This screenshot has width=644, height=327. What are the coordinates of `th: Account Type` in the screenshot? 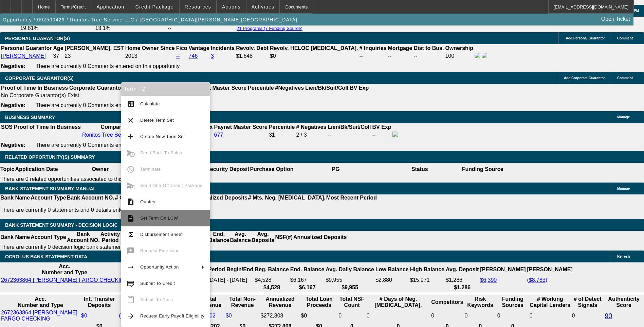 It's located at (48, 198).